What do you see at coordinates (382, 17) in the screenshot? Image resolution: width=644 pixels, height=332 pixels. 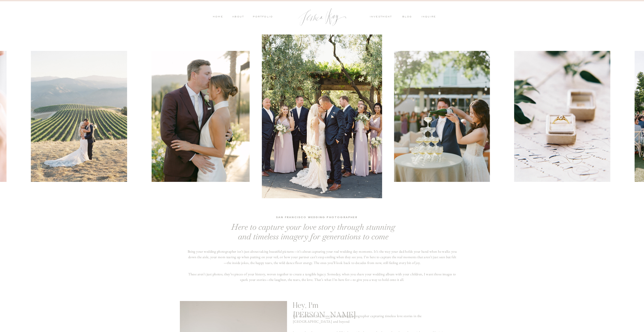 I see `nav: investment` at bounding box center [382, 17].